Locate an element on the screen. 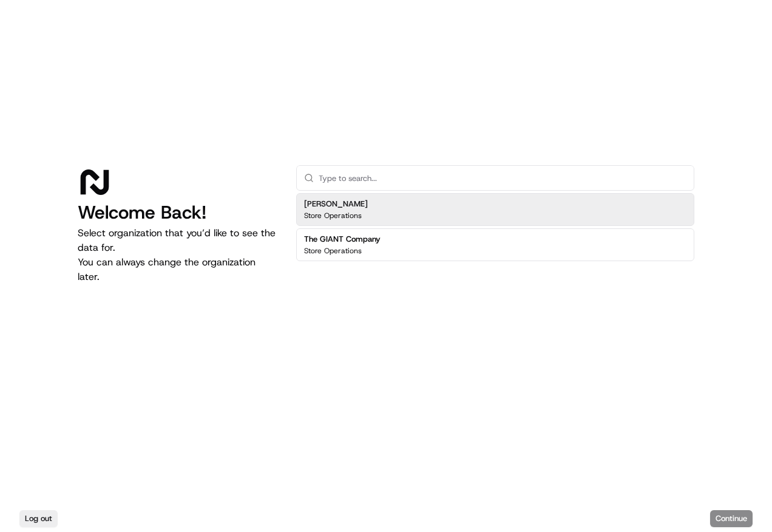 The height and width of the screenshot is (532, 772). button: Log out is located at coordinates (38, 518).